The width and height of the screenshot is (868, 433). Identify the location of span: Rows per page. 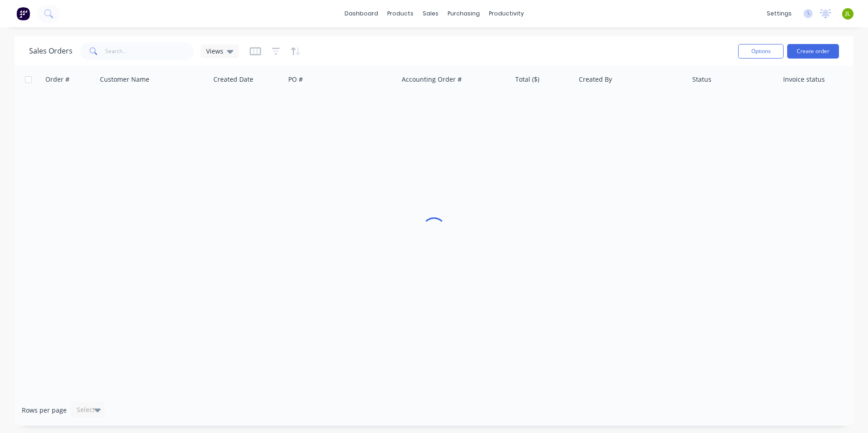
(44, 410).